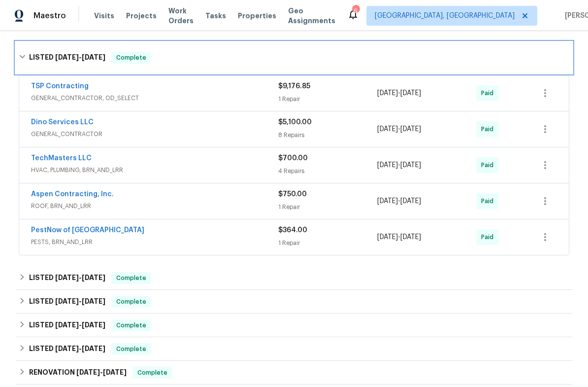 This screenshot has width=588, height=387. I want to click on span: Geo Assignments, so click(312, 16).